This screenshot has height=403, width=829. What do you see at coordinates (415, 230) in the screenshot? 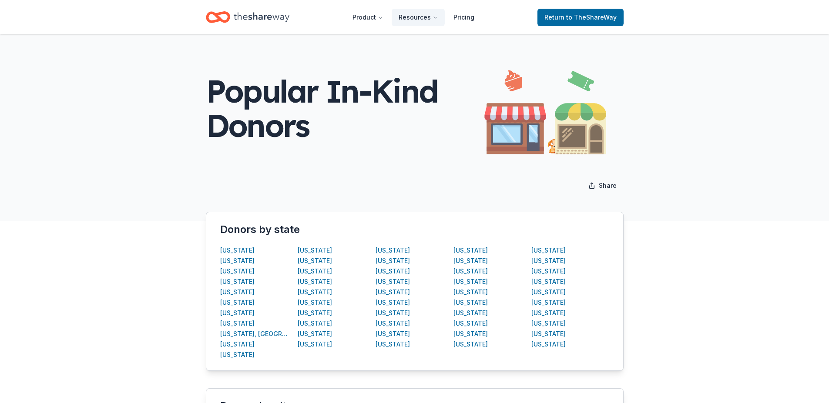
I see `div: Donors by state` at bounding box center [415, 230].